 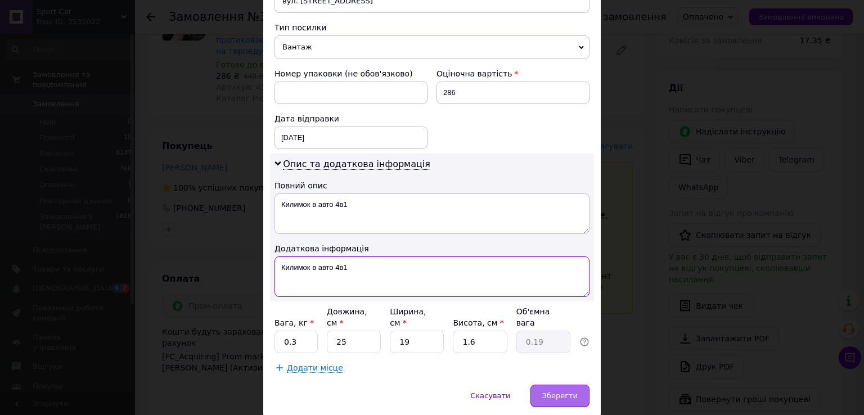 I want to click on label: Ширина, см, so click(x=408, y=317).